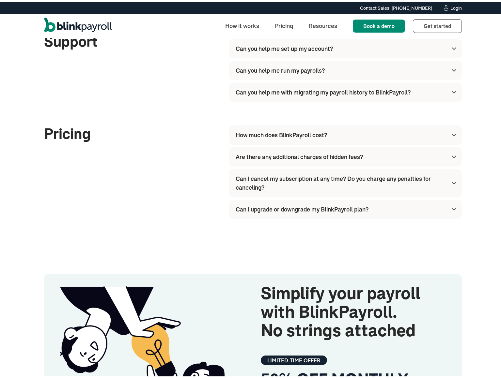 The height and width of the screenshot is (378, 501). I want to click on div: Are there any additional charges of hidden fees?, so click(299, 155).